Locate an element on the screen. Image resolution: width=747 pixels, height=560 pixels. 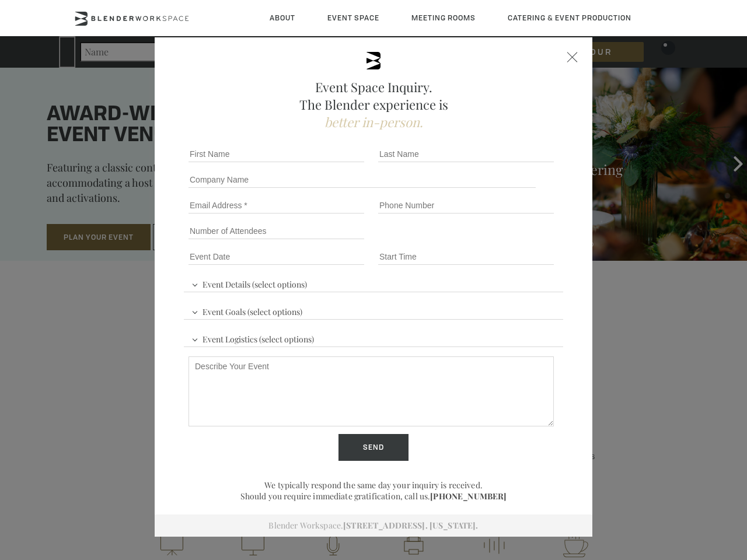
input: Phone Number is located at coordinates (466, 205).